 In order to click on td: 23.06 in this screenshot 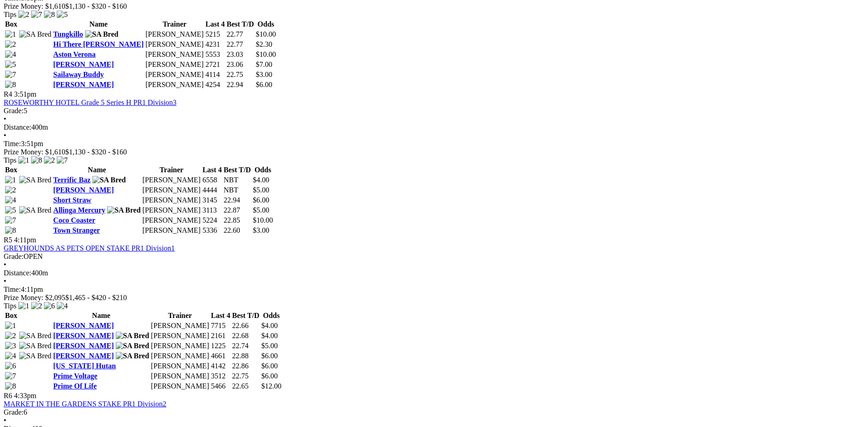, I will do `click(240, 65)`.